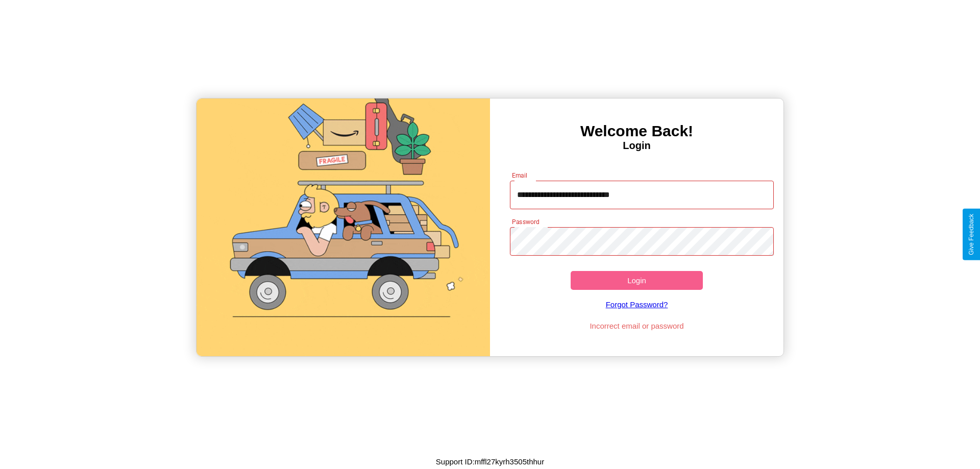 Image resolution: width=980 pixels, height=469 pixels. I want to click on div: Give Feedback, so click(971, 234).